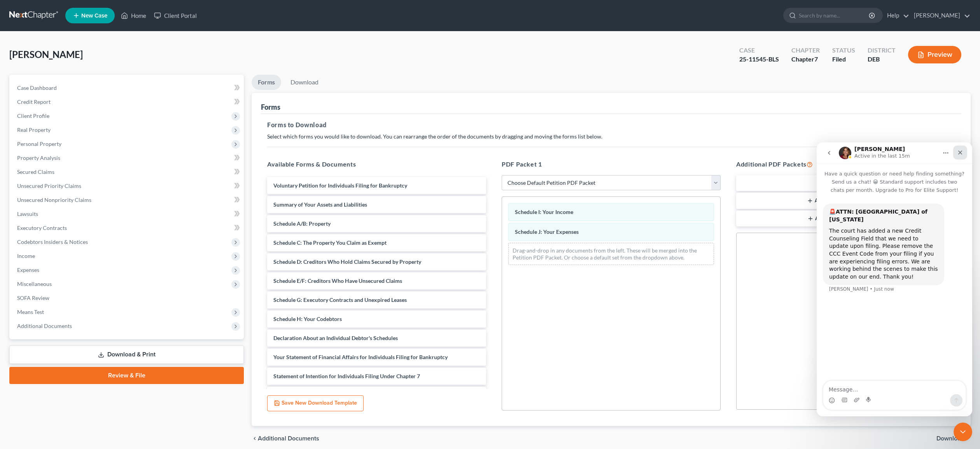  I want to click on span: Codebtors Insiders & Notices, so click(52, 242).